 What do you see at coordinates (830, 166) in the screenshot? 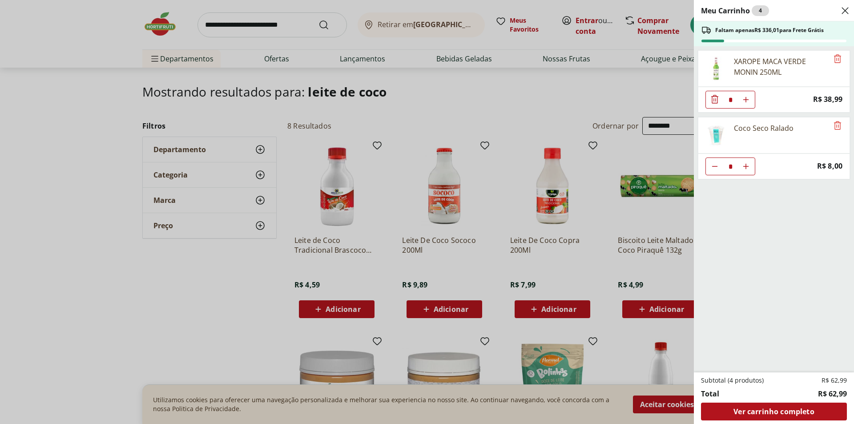
I see `span: R$ 8,00` at bounding box center [830, 166].